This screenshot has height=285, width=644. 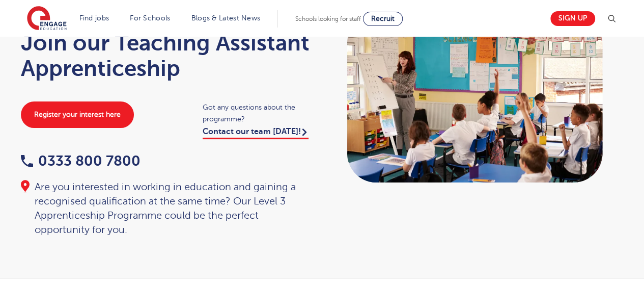 What do you see at coordinates (383, 19) in the screenshot?
I see `a: Recruit` at bounding box center [383, 19].